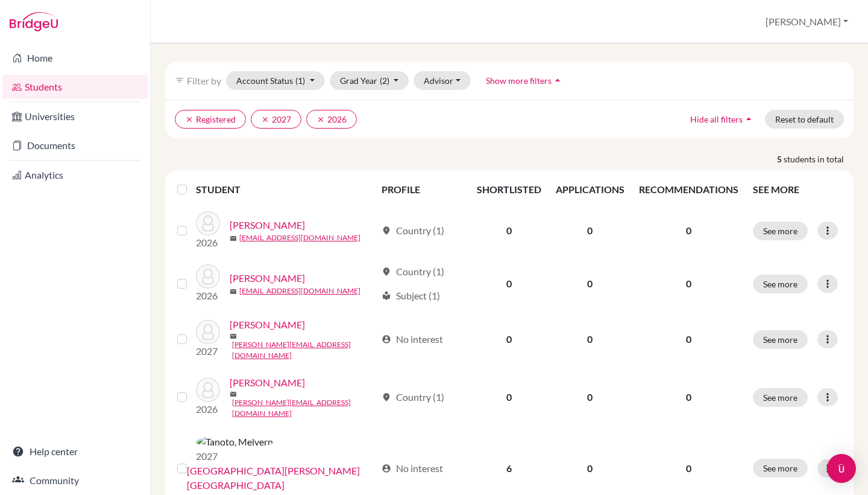 Image resolution: width=868 pixels, height=495 pixels. What do you see at coordinates (208, 390) in the screenshot?
I see `img: Tanaka, Kevin` at bounding box center [208, 390].